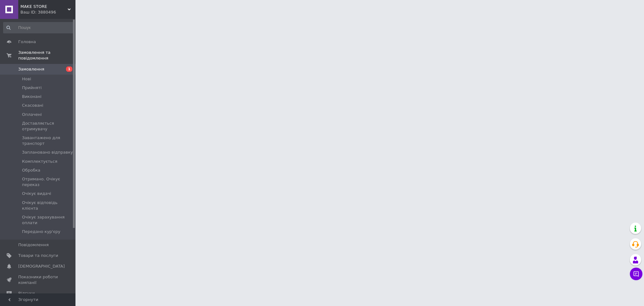  Describe the element at coordinates (48, 12) in the screenshot. I see `div: Ваш ID: 3880496` at that location.